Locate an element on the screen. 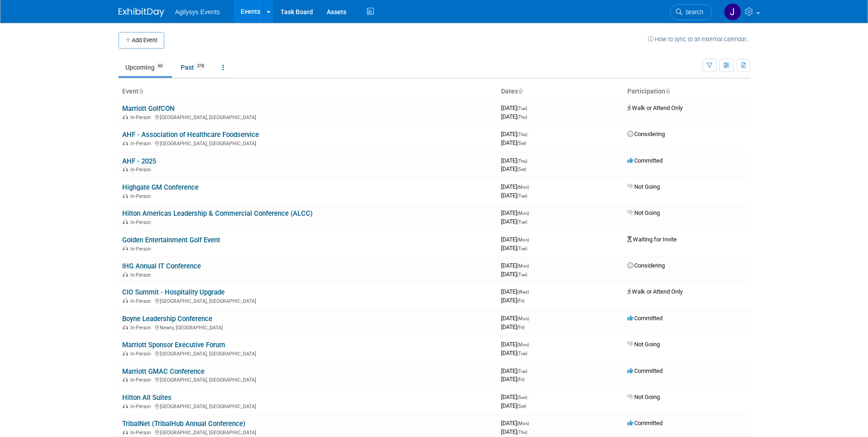 This screenshot has width=868, height=437. th: Participation is located at coordinates (687, 92).